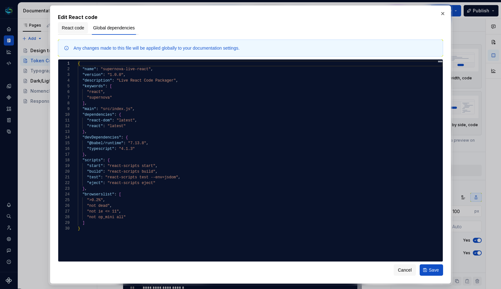 The width and height of the screenshot is (501, 289). Describe the element at coordinates (99, 120) in the screenshot. I see `span: "react-dom"` at that location.